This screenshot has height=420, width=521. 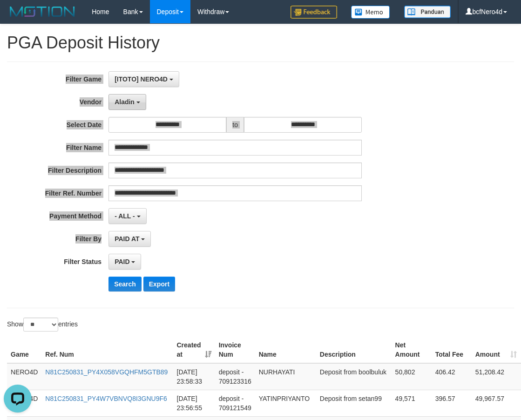 What do you see at coordinates (354, 377) in the screenshot?
I see `td: Deposit from boolbuluk` at bounding box center [354, 377].